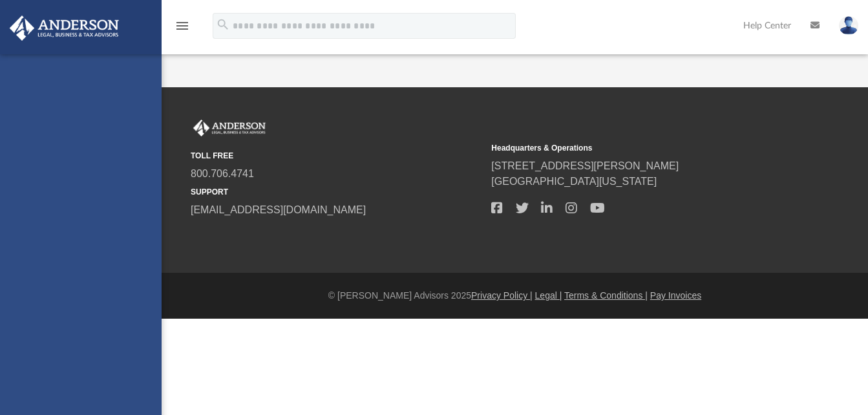 This screenshot has width=868, height=415. What do you see at coordinates (502, 295) in the screenshot?
I see `a: Privacy Policy |` at bounding box center [502, 295].